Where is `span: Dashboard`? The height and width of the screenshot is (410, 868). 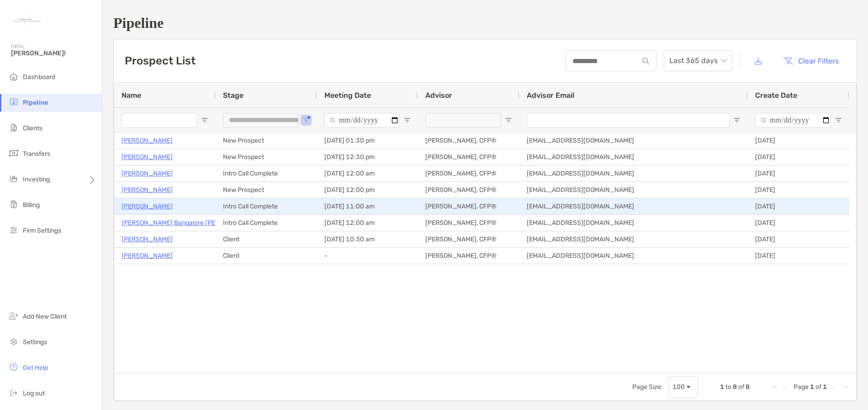 span: Dashboard is located at coordinates (39, 77).